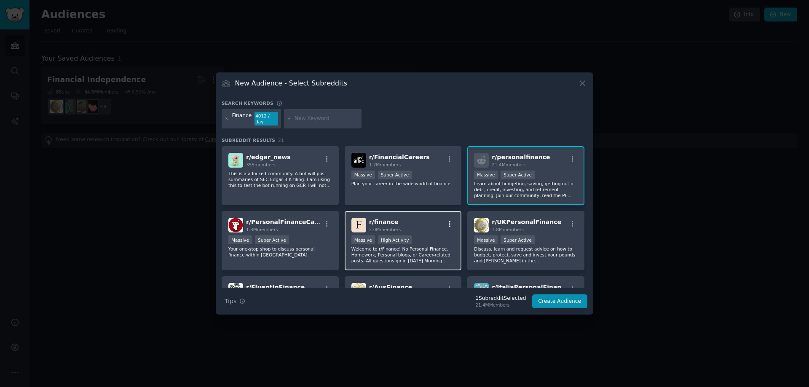  What do you see at coordinates (261, 165) in the screenshot?
I see `span: 355 members` at bounding box center [261, 165].